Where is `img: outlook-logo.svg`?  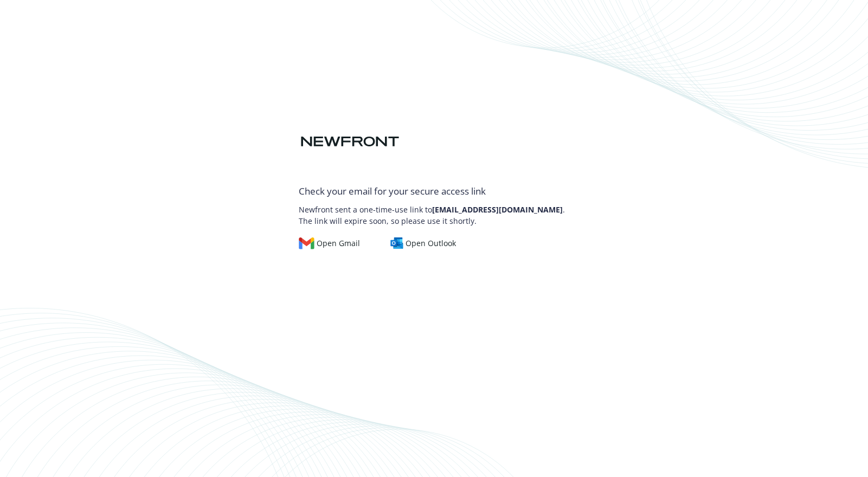
img: outlook-logo.svg is located at coordinates (397, 244).